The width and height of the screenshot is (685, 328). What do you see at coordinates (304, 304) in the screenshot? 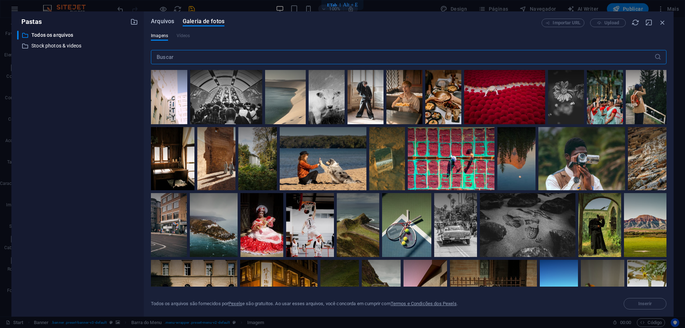
I see `div: Todos os arquivos são fornecidos por e são gratuitos. Ao usar esses arquivos, você concorda em cu...` at bounding box center [304, 304].